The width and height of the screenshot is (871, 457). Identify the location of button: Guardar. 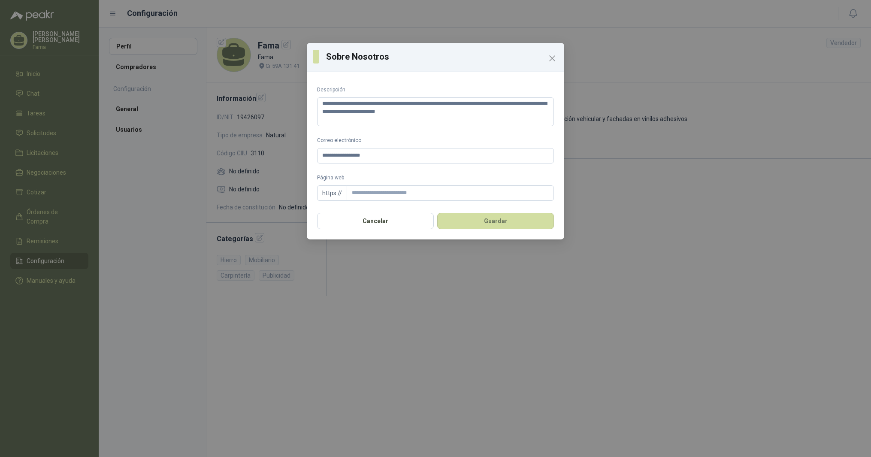
(496, 221).